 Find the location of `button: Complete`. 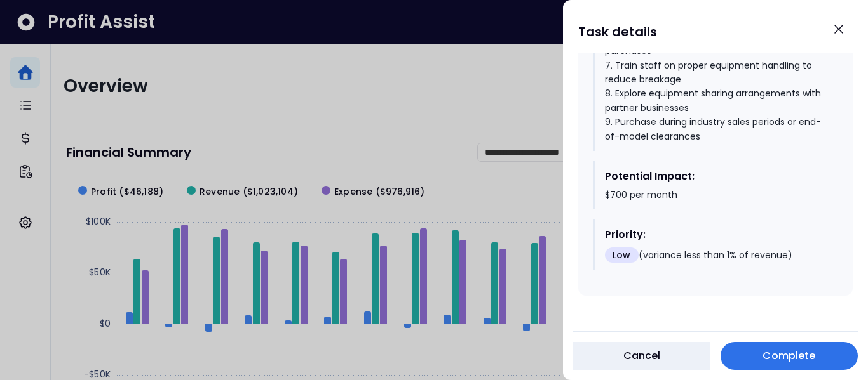

button: Complete is located at coordinates (789, 356).